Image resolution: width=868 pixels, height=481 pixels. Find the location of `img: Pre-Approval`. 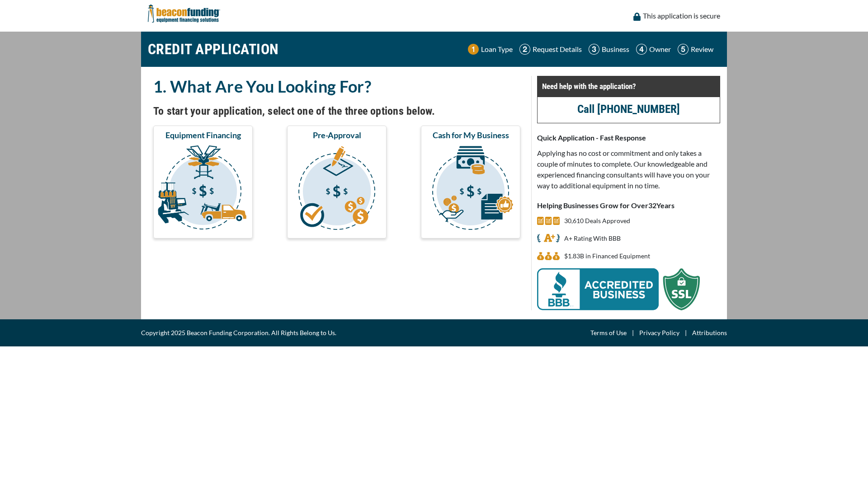

img: Pre-Approval is located at coordinates (337, 189).